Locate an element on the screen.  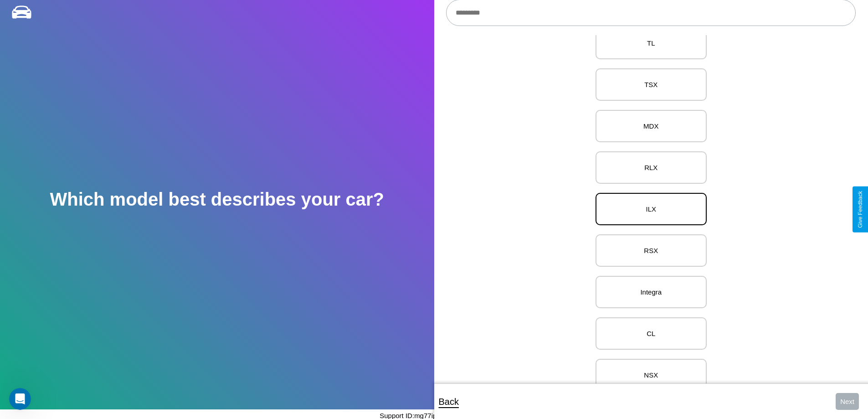
div: Give Feedback is located at coordinates (860, 209).